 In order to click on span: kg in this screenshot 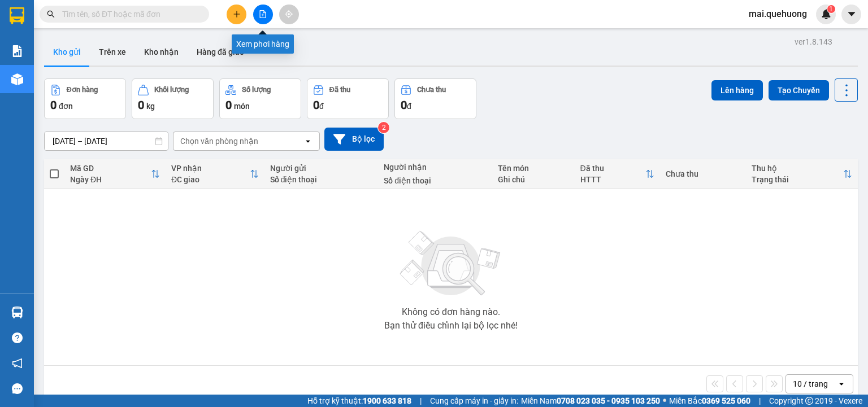, I will do `click(150, 106)`.